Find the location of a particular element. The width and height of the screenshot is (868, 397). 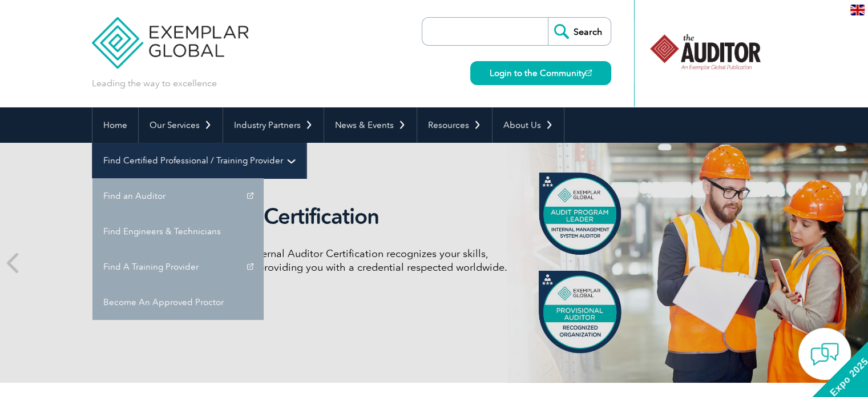

a: About Us is located at coordinates (528, 125).